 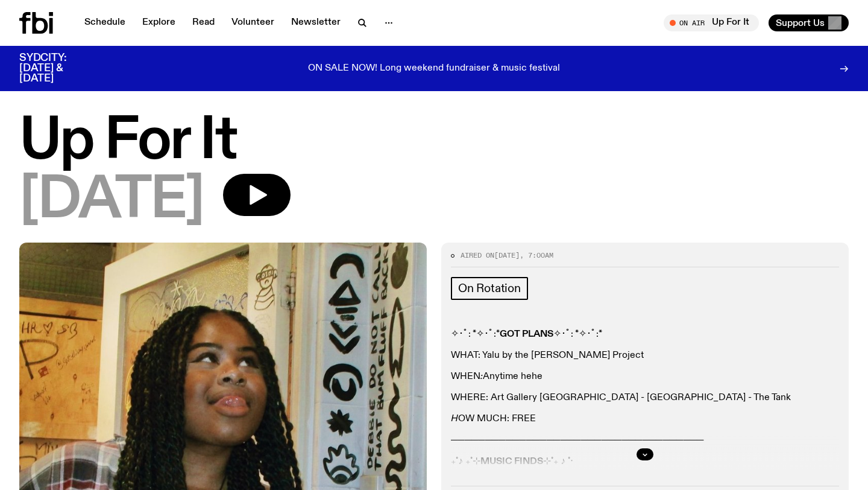 What do you see at coordinates (434, 69) in the screenshot?
I see `p: ON SALE NOW! Long weekend fundraiser & music festival` at bounding box center [434, 69].